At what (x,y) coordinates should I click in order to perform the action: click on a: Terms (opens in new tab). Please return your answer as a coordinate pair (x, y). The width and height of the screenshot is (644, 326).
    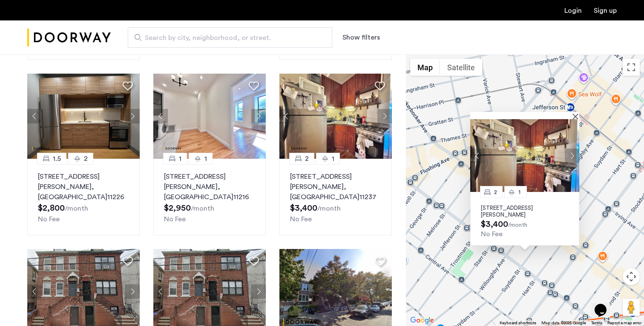
    Looking at the image, I should click on (596, 323).